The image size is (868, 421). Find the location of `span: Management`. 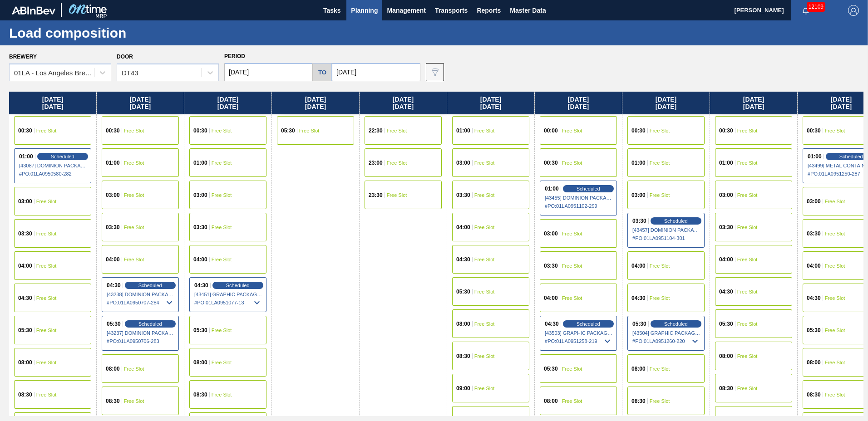

span: Management is located at coordinates (406, 10).